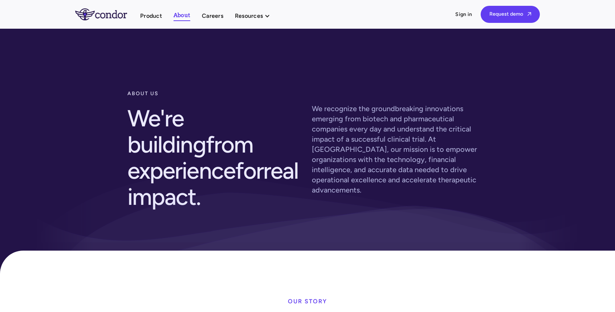 This screenshot has width=615, height=312. Describe the element at coordinates (213, 183) in the screenshot. I see `span: real impact.` at that location.